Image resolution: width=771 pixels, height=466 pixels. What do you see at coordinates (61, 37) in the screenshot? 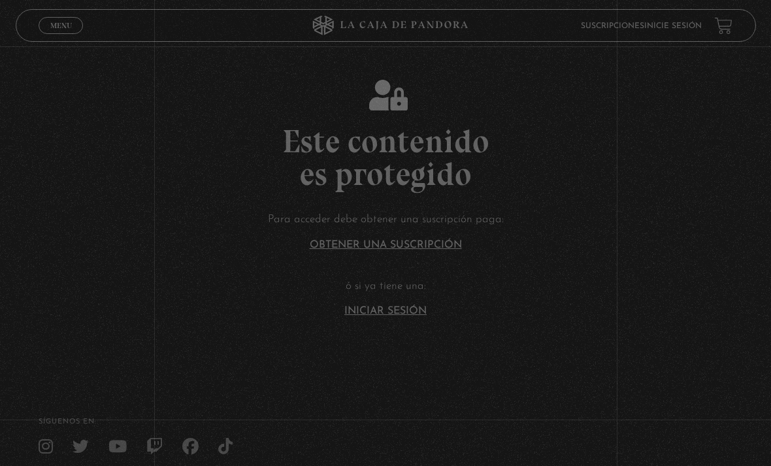
I see `span: Cerrar` at bounding box center [61, 37].